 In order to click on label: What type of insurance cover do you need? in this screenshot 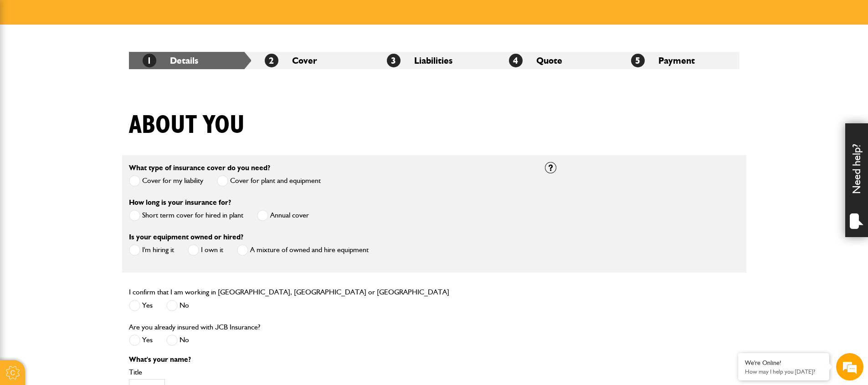, I will do `click(200, 168)`.